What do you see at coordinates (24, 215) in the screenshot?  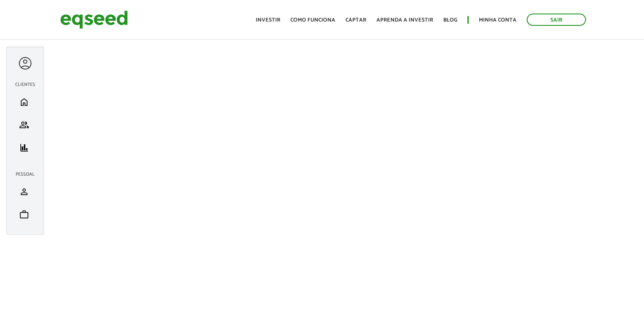 I see `span: work` at bounding box center [24, 215].